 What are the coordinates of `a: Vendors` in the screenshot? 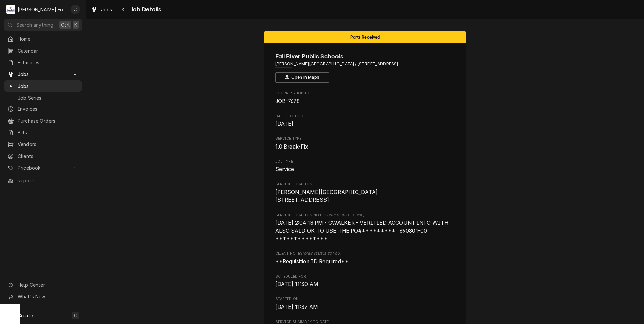 It's located at (43, 144).